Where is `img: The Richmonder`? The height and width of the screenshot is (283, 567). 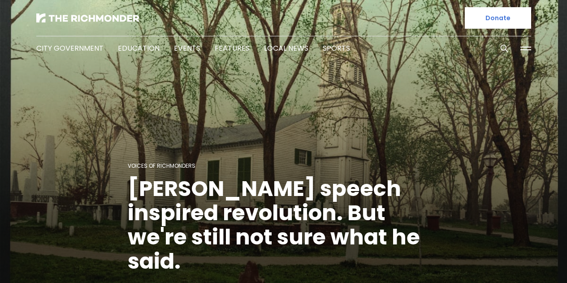 img: The Richmonder is located at coordinates (88, 18).